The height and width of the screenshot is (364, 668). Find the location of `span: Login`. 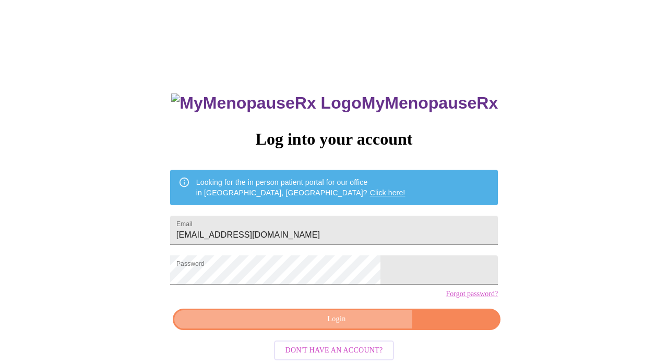

span: Login is located at coordinates (337, 319).